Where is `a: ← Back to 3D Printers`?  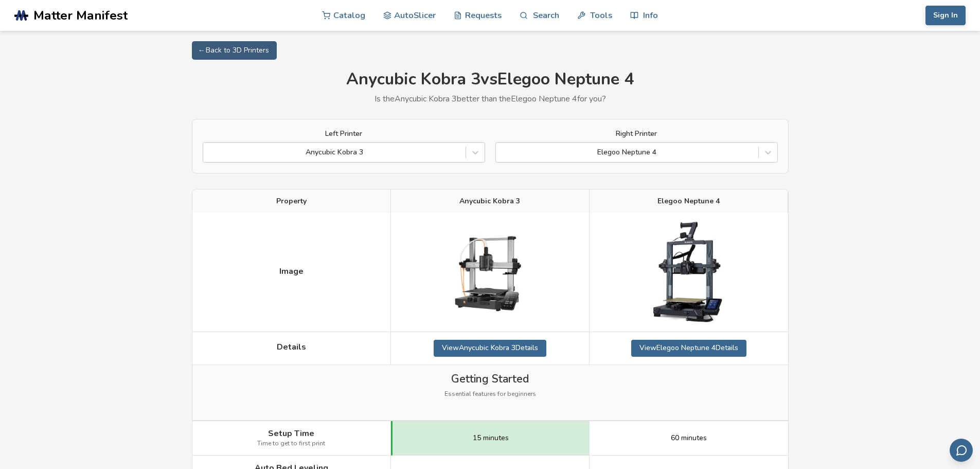 a: ← Back to 3D Printers is located at coordinates (235, 51).